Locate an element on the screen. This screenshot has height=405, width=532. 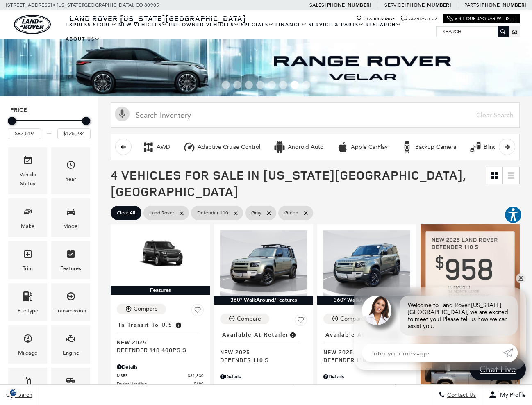
div: Engine is located at coordinates (71, 353).